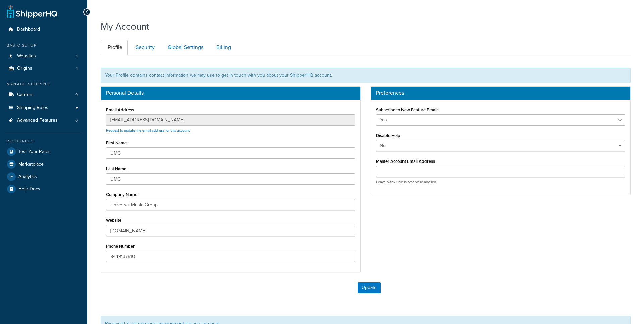 This screenshot has width=644, height=324. I want to click on span: Marketplace, so click(31, 165).